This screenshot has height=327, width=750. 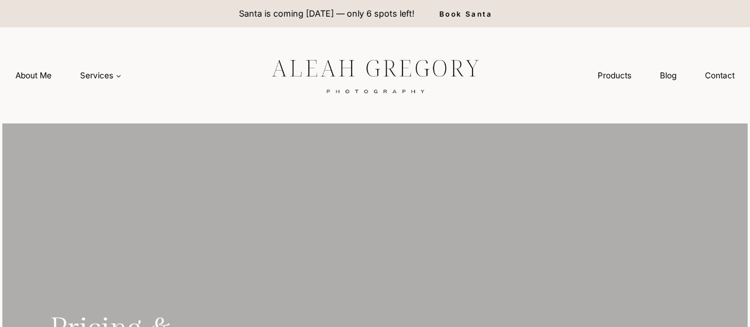 What do you see at coordinates (614, 75) in the screenshot?
I see `a: Products` at bounding box center [614, 75].